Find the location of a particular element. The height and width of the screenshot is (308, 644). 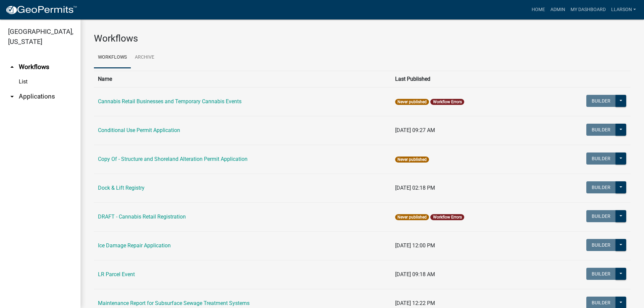

a: LR Parcel Event is located at coordinates (117, 274).